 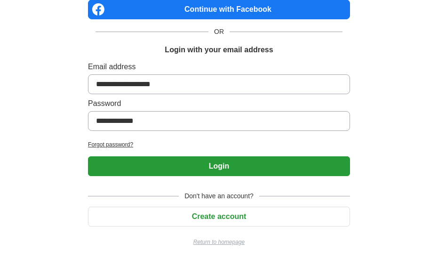 What do you see at coordinates (219, 216) in the screenshot?
I see `a: Create account` at bounding box center [219, 216].